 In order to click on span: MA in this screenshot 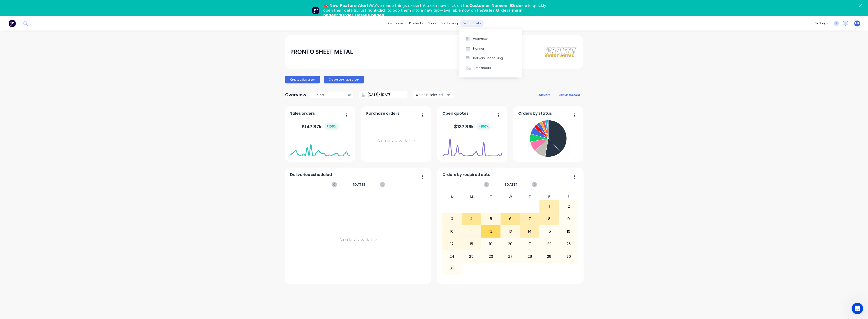, I will do `click(858, 24)`.